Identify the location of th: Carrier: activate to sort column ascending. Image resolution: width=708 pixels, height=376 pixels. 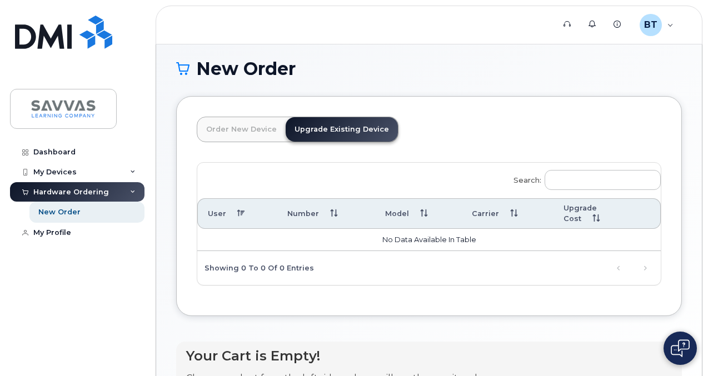
(508, 214).